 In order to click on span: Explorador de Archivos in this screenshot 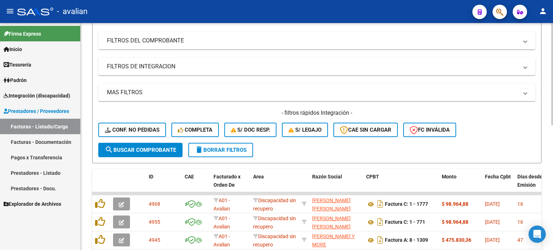, I will do `click(32, 204)`.